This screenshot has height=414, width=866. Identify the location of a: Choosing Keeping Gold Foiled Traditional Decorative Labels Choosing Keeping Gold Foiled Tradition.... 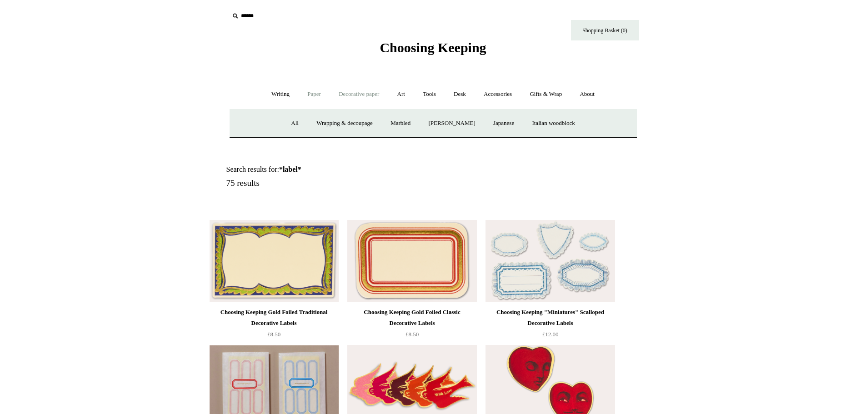
(274, 261).